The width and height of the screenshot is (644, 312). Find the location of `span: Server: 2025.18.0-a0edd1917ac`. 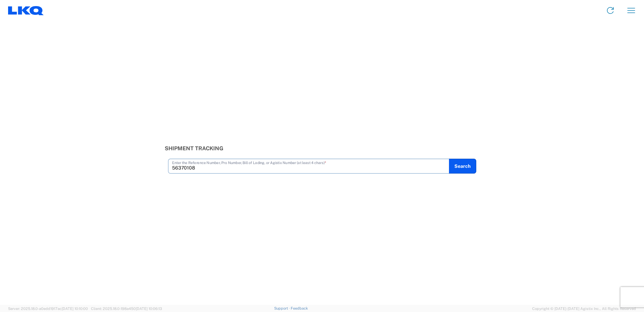

span: Server: 2025.18.0-a0edd1917ac is located at coordinates (48, 308).